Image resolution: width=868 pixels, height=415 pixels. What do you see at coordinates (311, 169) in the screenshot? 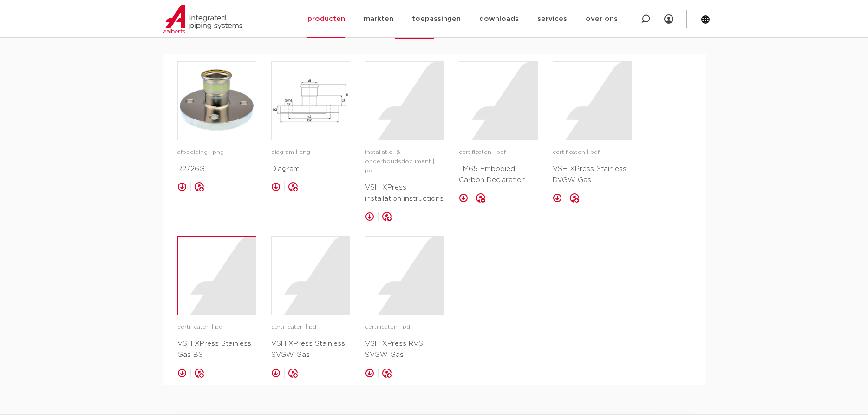
I see `p: Diagram` at bounding box center [311, 169].